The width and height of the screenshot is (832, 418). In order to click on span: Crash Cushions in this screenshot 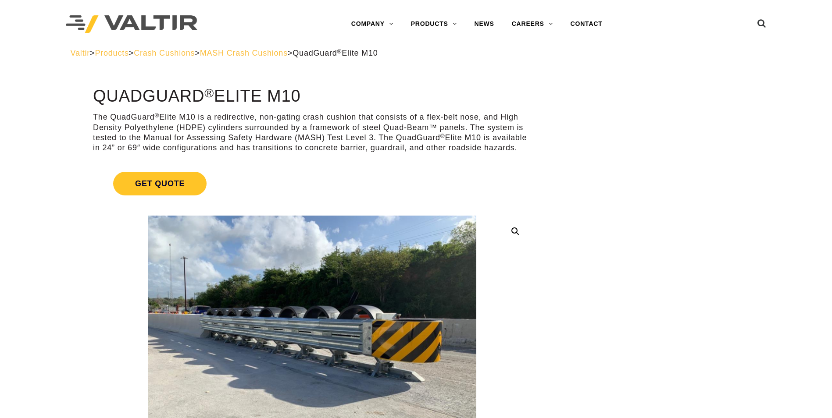, I will do `click(164, 53)`.